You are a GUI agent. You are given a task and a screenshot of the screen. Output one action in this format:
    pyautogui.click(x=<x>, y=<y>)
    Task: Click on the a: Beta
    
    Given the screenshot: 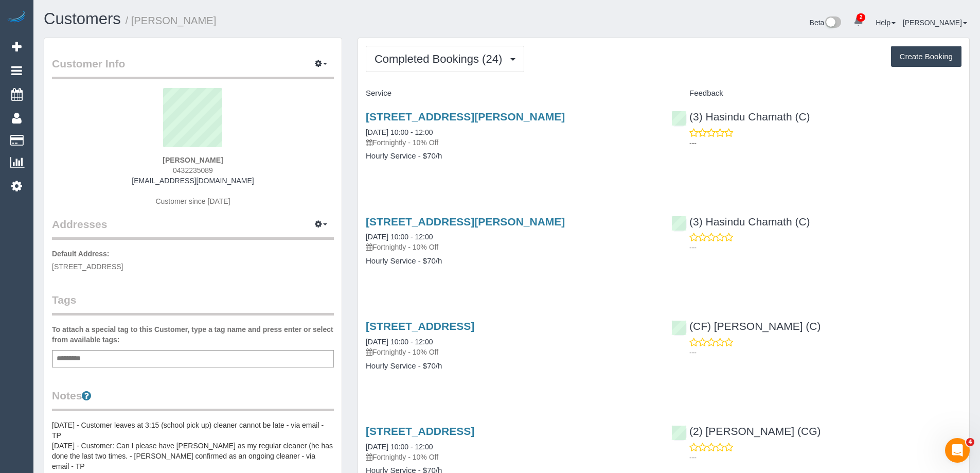 What is the action you would take?
    pyautogui.click(x=826, y=23)
    